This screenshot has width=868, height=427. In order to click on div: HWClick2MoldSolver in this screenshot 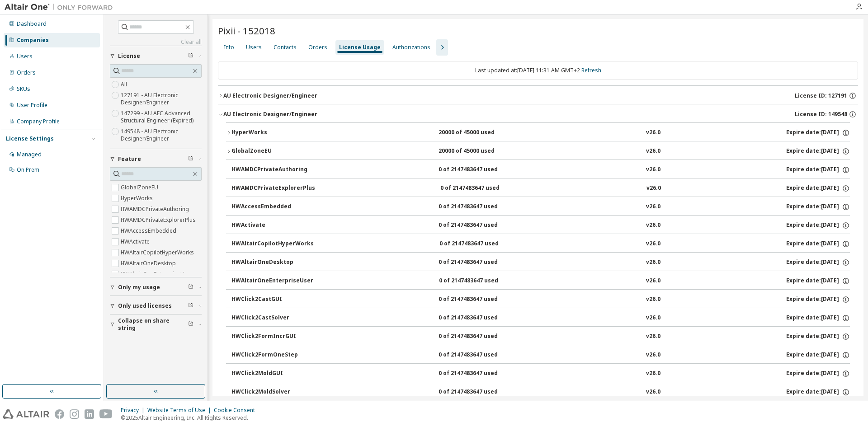, I will do `click(272, 392)`.